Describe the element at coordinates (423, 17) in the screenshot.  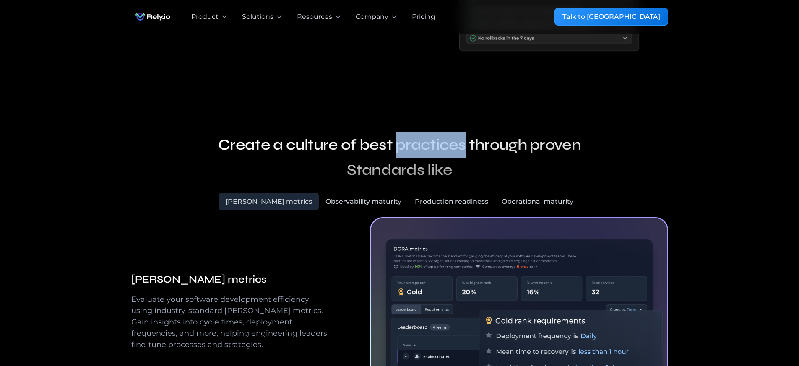
I see `a: Pricing` at that location.